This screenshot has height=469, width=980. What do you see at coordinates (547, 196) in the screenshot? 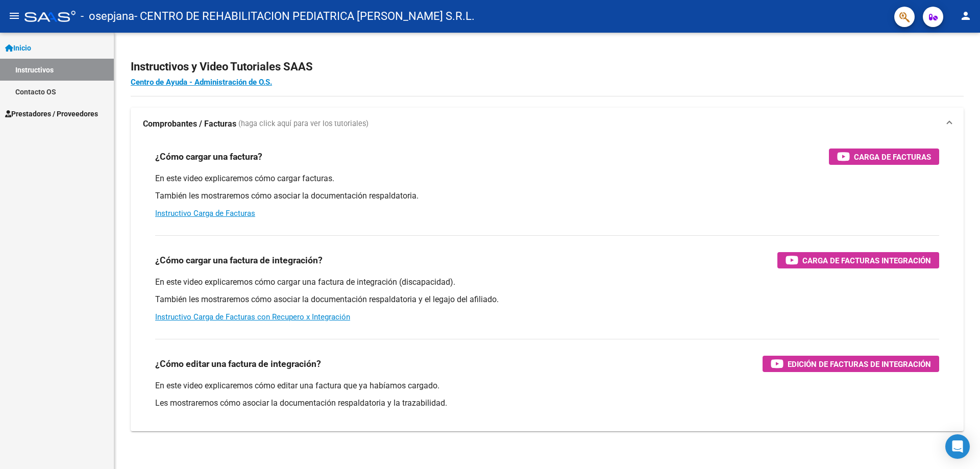
I see `p: También les mostraremos cómo asociar la documentación respaldatoria.` at bounding box center [547, 196].